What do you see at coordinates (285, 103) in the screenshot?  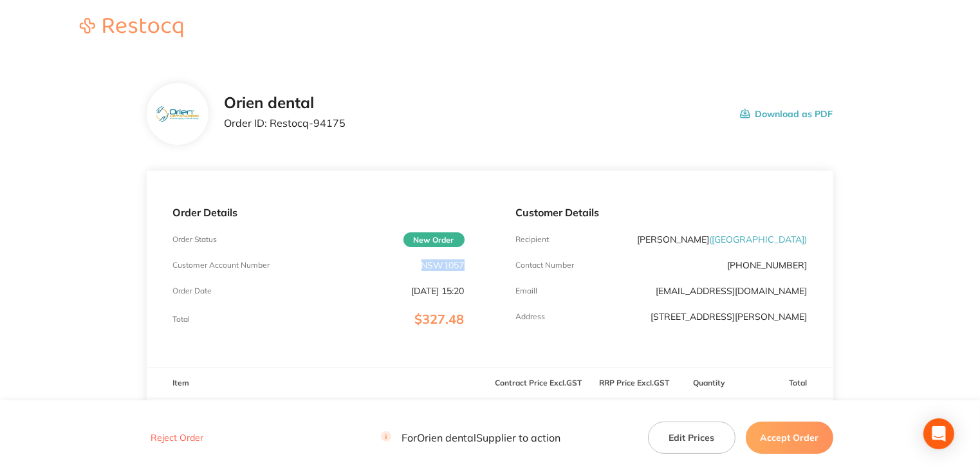 I see `h2: Orien dental` at bounding box center [285, 103].